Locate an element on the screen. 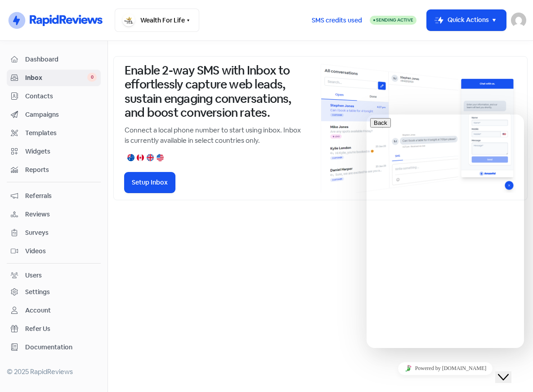 Image resolution: width=533 pixels, height=392 pixels. button: Wealth For Life is located at coordinates (157, 20).